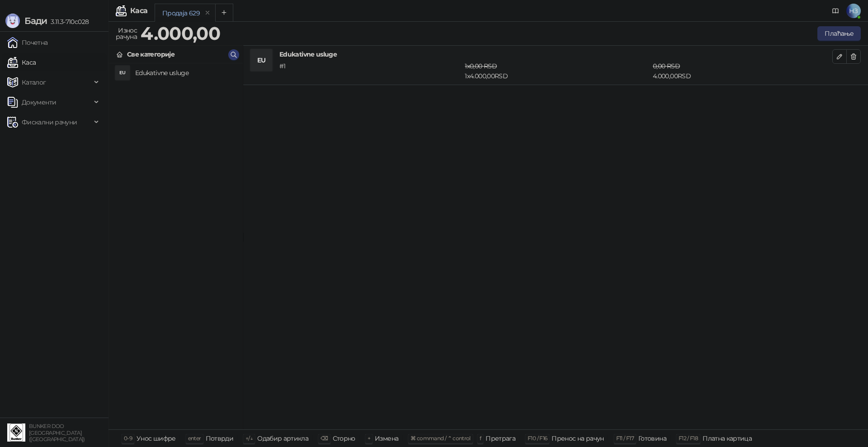 Image resolution: width=868 pixels, height=447 pixels. What do you see at coordinates (500, 438) in the screenshot?
I see `div: Претрага` at bounding box center [500, 438].